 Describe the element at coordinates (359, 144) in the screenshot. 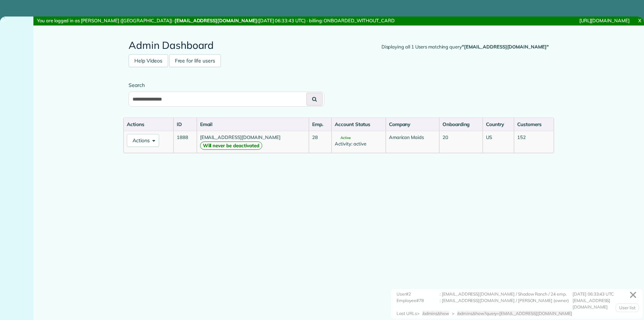

I see `div: Activity: active` at that location.